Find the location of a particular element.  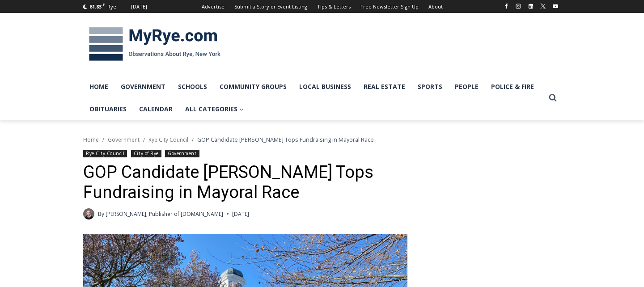

span: All Categories is located at coordinates (214, 109).